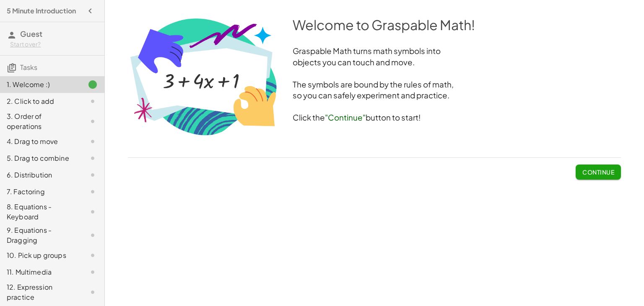 The height and width of the screenshot is (306, 644). Describe the element at coordinates (40, 84) in the screenshot. I see `div: 1. Welcome :)` at that location.